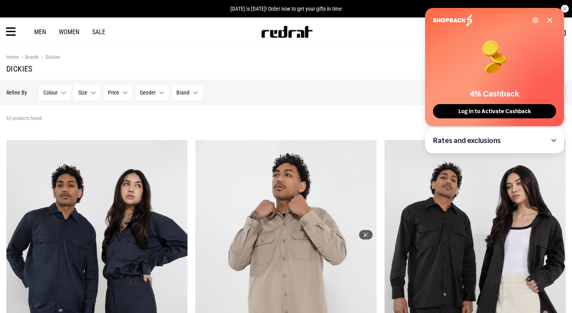 The height and width of the screenshot is (313, 572). I want to click on span: Gender, so click(148, 93).